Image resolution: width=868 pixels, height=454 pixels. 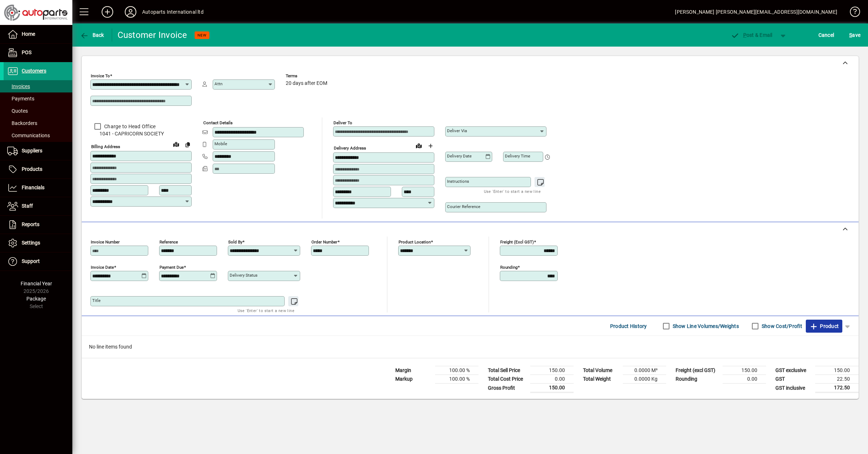 What do you see at coordinates (31, 225) in the screenshot?
I see `span: Reports` at bounding box center [31, 225].